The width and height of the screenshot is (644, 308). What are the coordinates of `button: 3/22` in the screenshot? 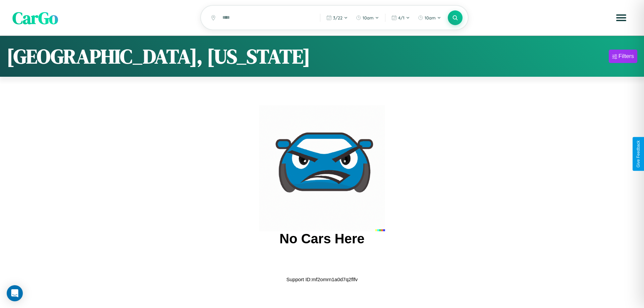 It's located at (337, 18).